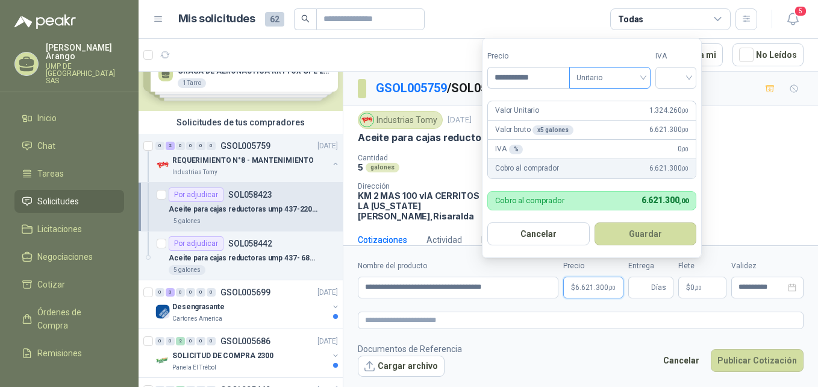  What do you see at coordinates (630, 19) in the screenshot?
I see `div: Todas` at bounding box center [630, 19].